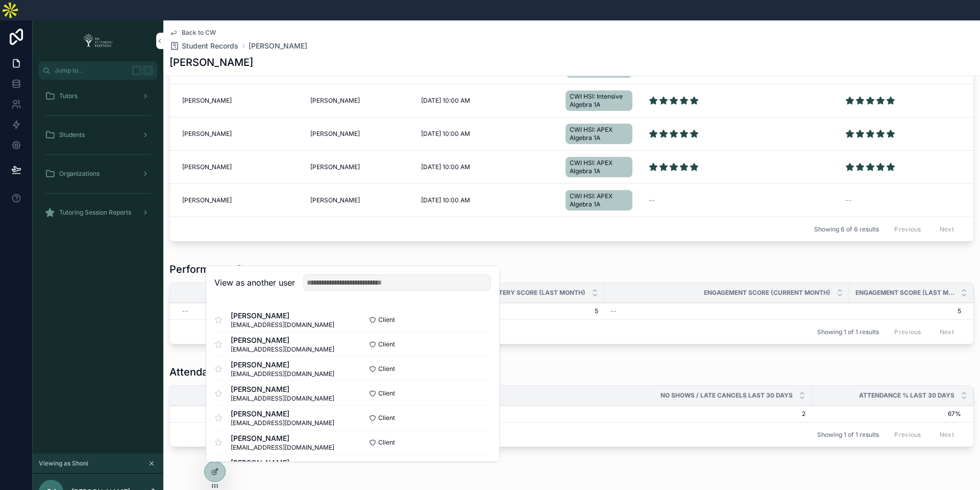  What do you see at coordinates (79, 174) in the screenshot?
I see `span: Organizations` at bounding box center [79, 174].